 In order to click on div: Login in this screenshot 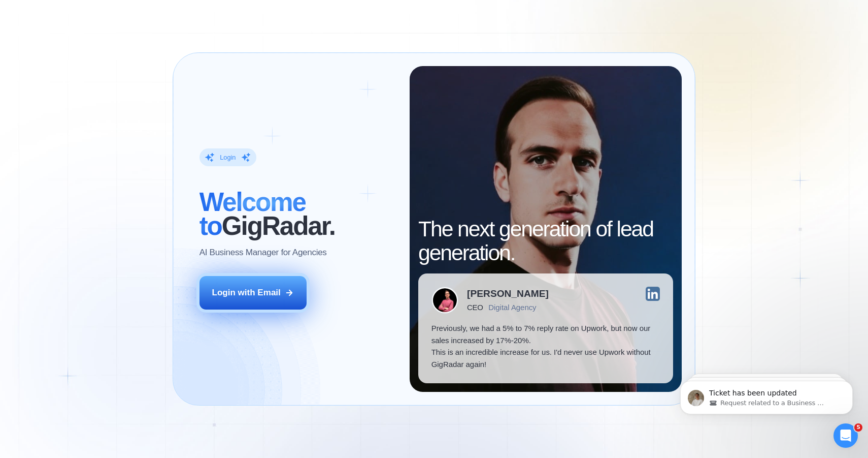, I will do `click(228, 157)`.